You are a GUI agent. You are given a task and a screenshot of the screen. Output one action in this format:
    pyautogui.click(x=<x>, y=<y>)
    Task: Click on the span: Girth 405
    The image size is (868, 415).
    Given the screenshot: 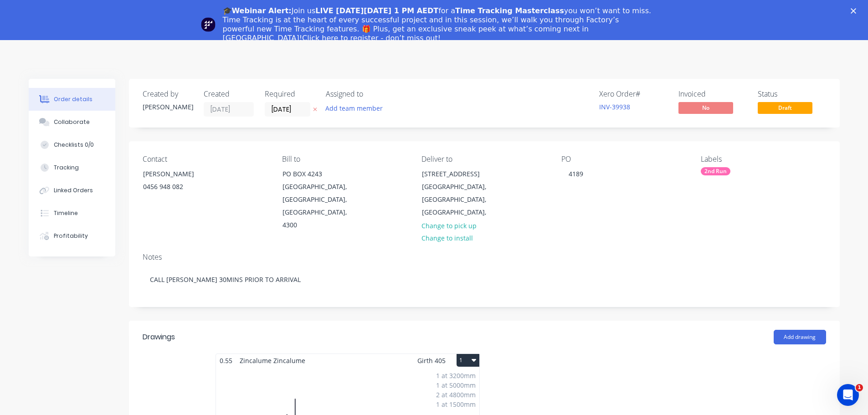 What is the action you would take?
    pyautogui.click(x=432, y=360)
    